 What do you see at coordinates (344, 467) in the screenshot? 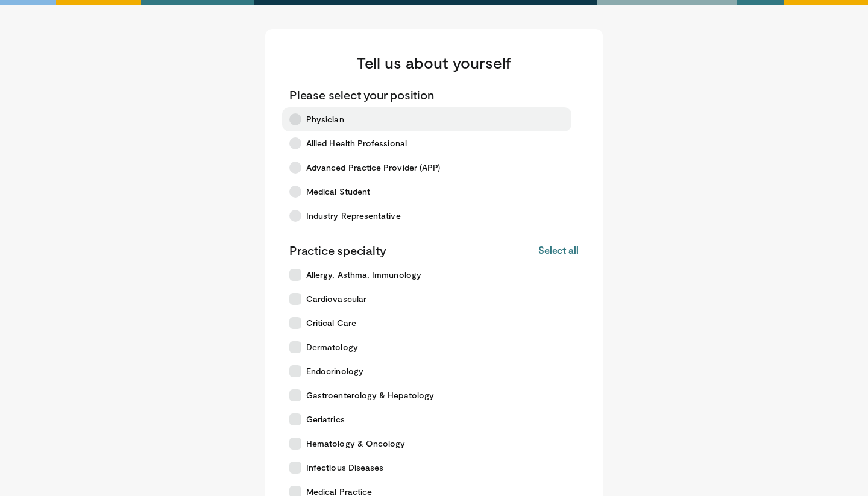
I see `span: Infectious Diseases` at bounding box center [344, 467].